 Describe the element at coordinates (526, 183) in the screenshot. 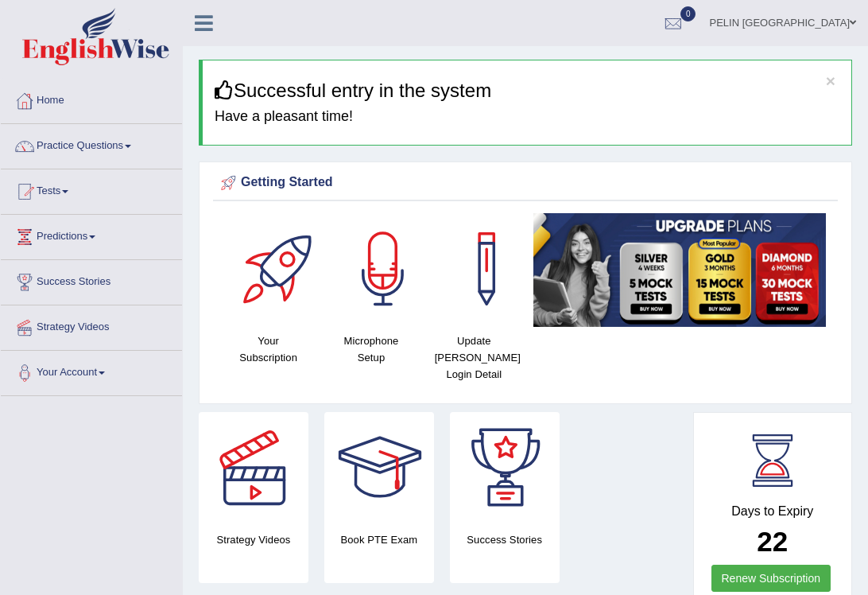

I see `div: Getting Started` at that location.